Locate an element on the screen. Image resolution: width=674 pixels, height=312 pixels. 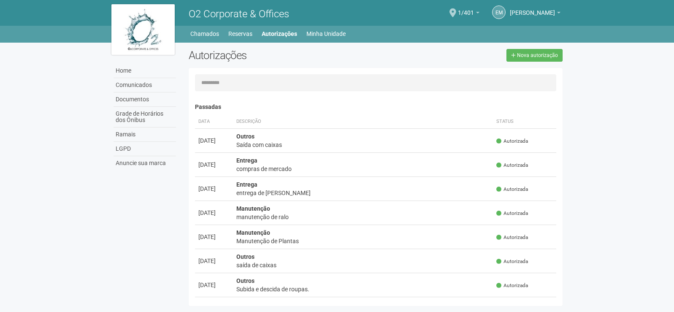
a: Documentos is located at coordinates (145, 100).